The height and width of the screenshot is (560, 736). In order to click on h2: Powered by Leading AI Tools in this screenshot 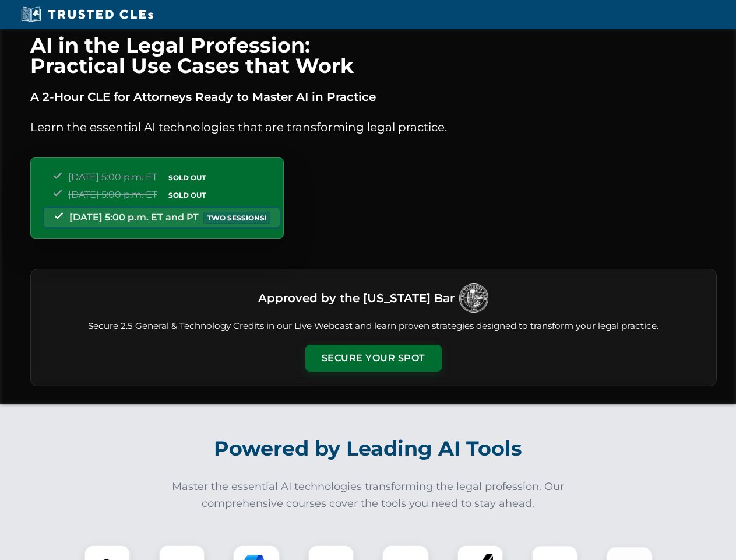, I will do `click(368, 449)`.